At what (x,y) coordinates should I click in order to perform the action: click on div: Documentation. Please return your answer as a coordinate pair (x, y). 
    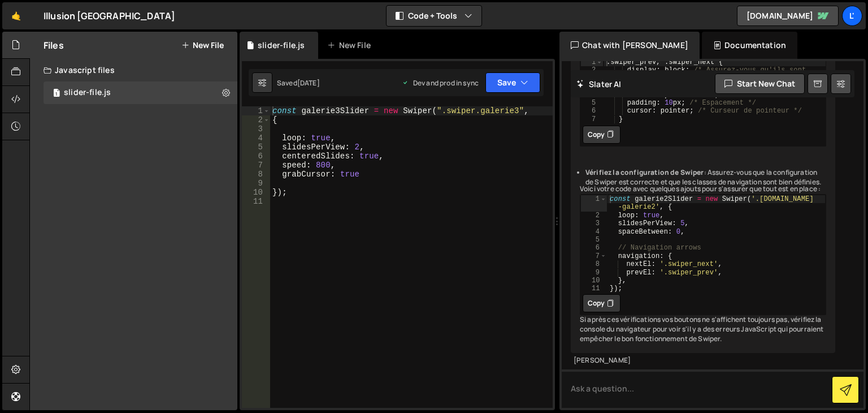
    Looking at the image, I should click on (749, 45).